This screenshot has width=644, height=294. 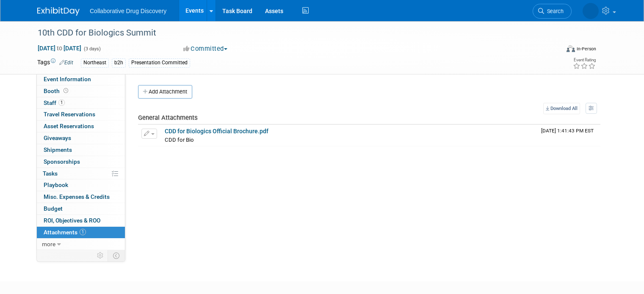 What do you see at coordinates (58, 150) in the screenshot?
I see `span: Shipments` at bounding box center [58, 150].